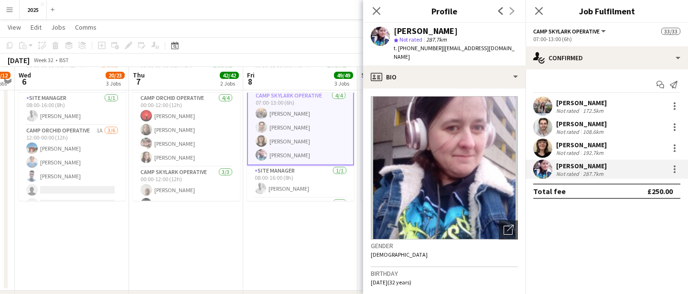 This screenshot has width=688, height=294. I want to click on h3: Profile, so click(444, 11).